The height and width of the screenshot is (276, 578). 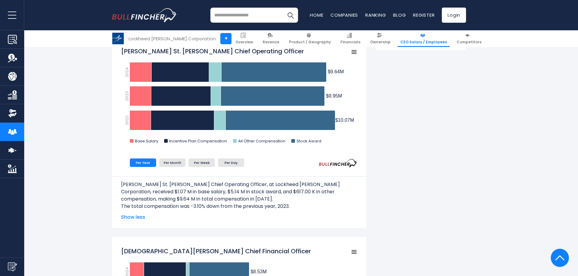 What do you see at coordinates (351, 38) in the screenshot?
I see `a: Financials` at bounding box center [351, 38].